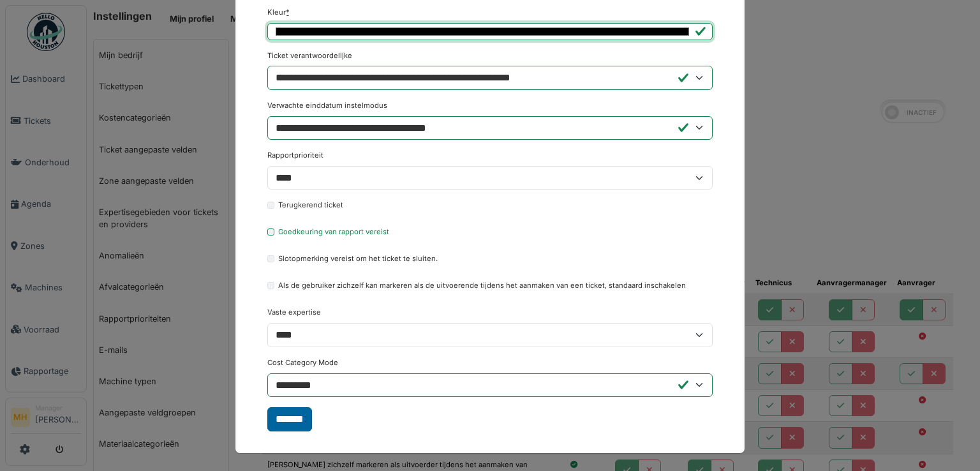 This screenshot has width=980, height=471. What do you see at coordinates (327, 105) in the screenshot?
I see `label: Verwachte einddatum instelmodus` at bounding box center [327, 105].